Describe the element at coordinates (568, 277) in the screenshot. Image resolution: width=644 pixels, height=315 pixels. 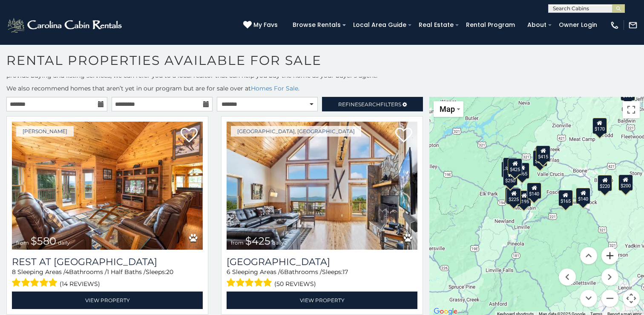
I see `button: Move left` at that location.